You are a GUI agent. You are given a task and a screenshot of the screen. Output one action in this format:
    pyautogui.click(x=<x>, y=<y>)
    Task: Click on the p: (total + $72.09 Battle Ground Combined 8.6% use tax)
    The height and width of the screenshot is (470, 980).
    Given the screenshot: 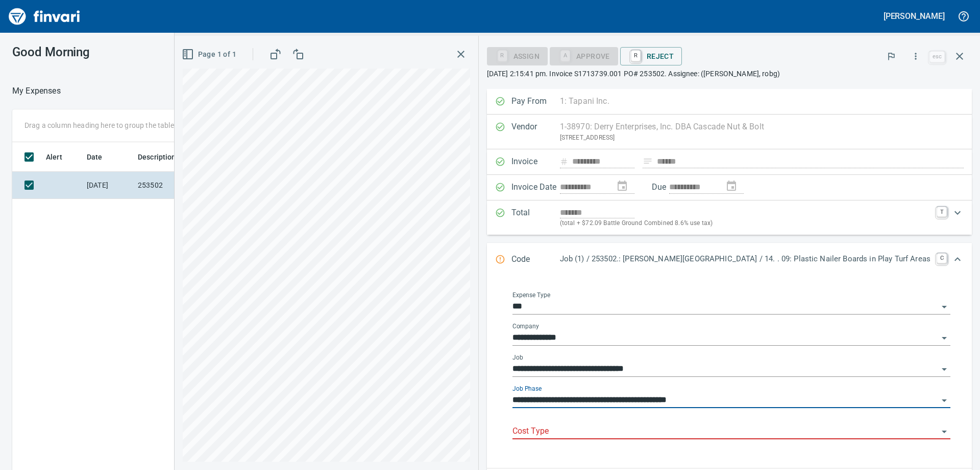 What is the action you would take?
    pyautogui.click(x=746, y=224)
    